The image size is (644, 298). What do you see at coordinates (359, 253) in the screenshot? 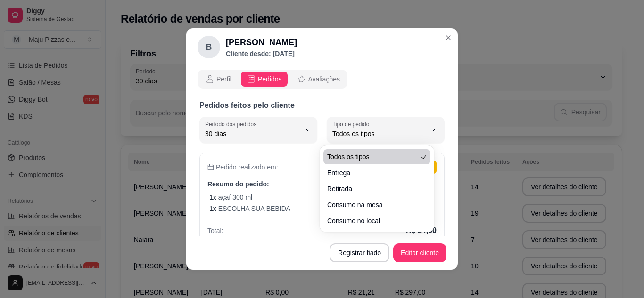
I see `button: Registrar fiado` at bounding box center [359, 253].